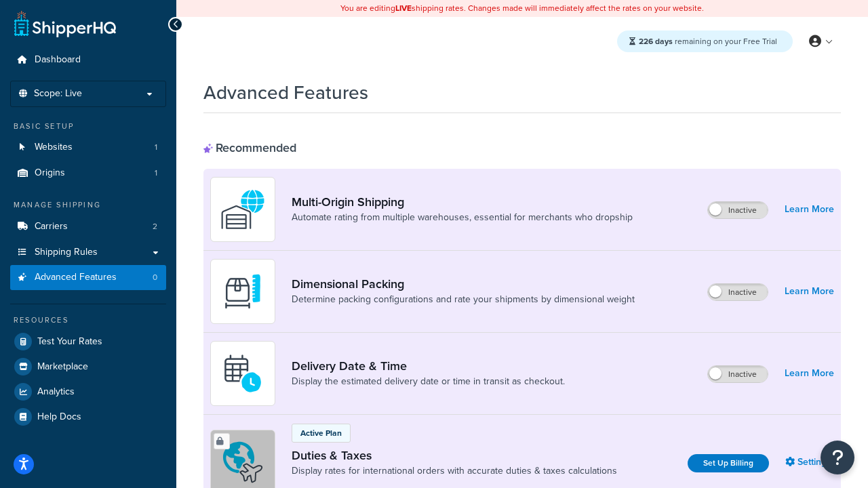  I want to click on strong: 226 days, so click(656, 42).